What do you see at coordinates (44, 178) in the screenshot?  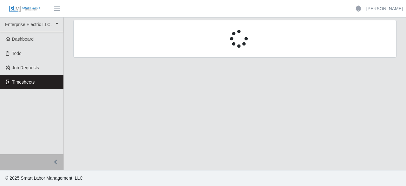 I see `span: © 2025 Smart Labor Management, LLC` at bounding box center [44, 178].